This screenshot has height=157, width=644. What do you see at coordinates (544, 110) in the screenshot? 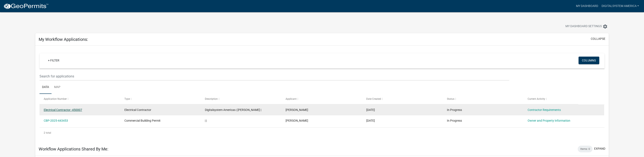
I see `a: Contractor Requirements` at bounding box center [544, 110].